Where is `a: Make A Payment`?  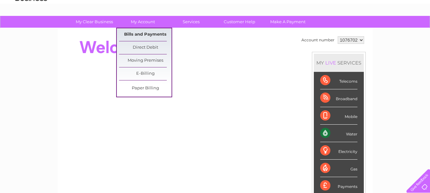
a: Make A Payment is located at coordinates (288, 22).